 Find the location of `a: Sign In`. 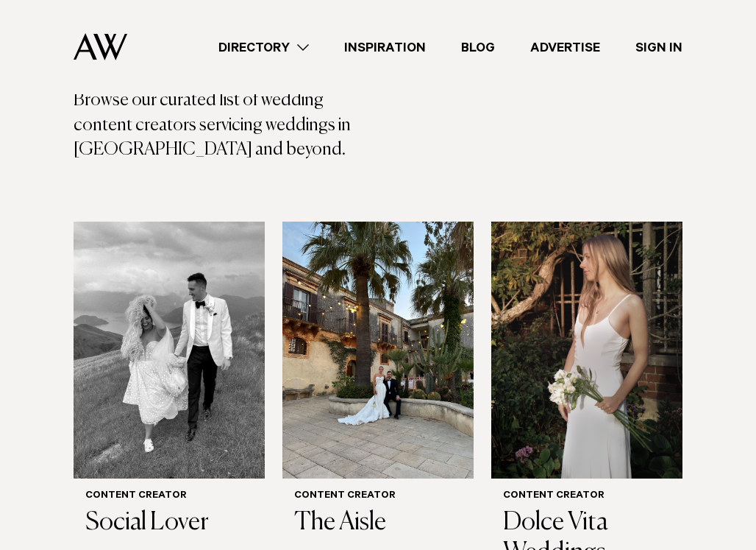

a: Sign In is located at coordinates (659, 47).